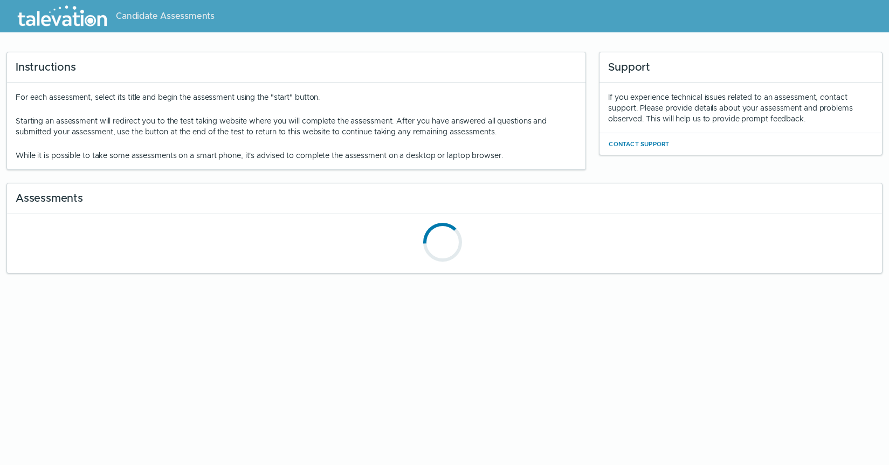 The height and width of the screenshot is (465, 889). Describe the element at coordinates (165, 16) in the screenshot. I see `span: Candidate Assessments` at that location.